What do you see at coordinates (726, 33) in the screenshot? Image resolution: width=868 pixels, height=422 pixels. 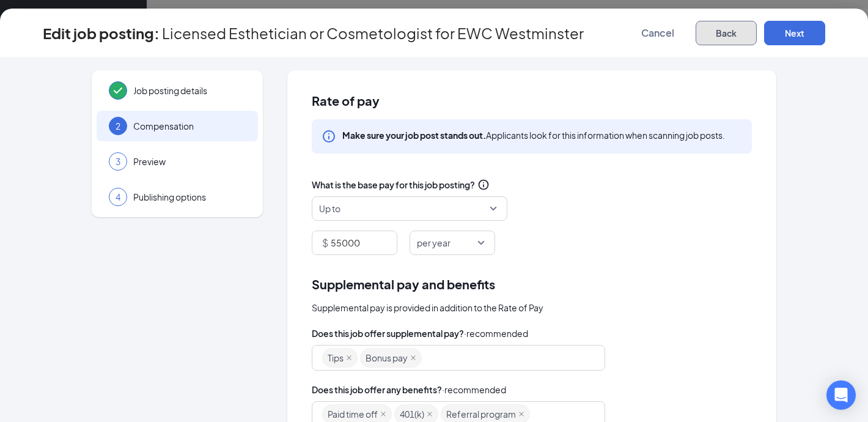 I see `button: Back` at bounding box center [726, 33].